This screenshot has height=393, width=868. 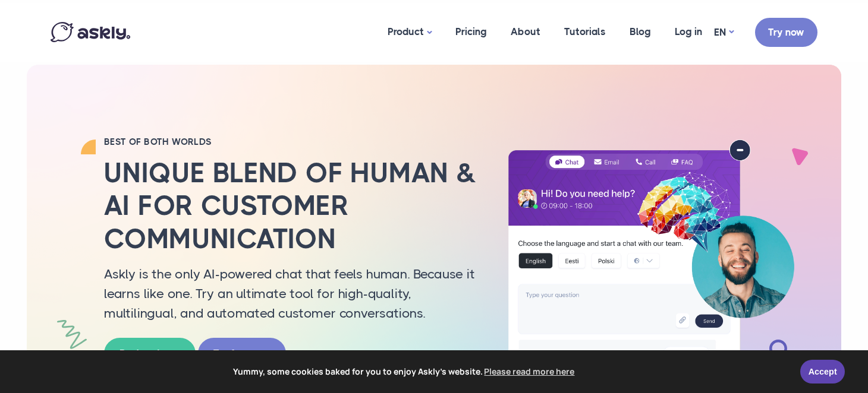 I want to click on a: Tutorials, so click(x=585, y=31).